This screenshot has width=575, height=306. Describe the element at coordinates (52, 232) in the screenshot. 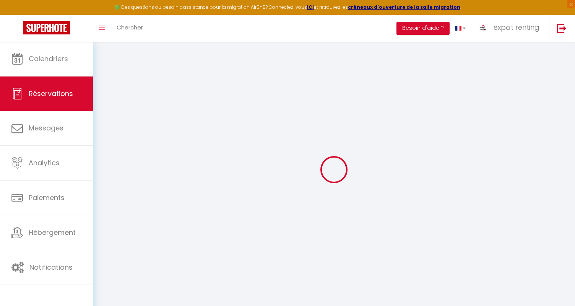

I see `span: Hébergement` at that location.